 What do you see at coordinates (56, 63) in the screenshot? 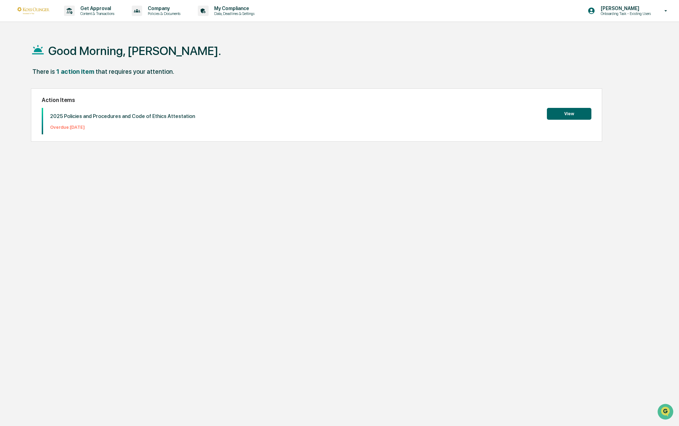
I see `div: We're available if you need us!` at bounding box center [56, 63].